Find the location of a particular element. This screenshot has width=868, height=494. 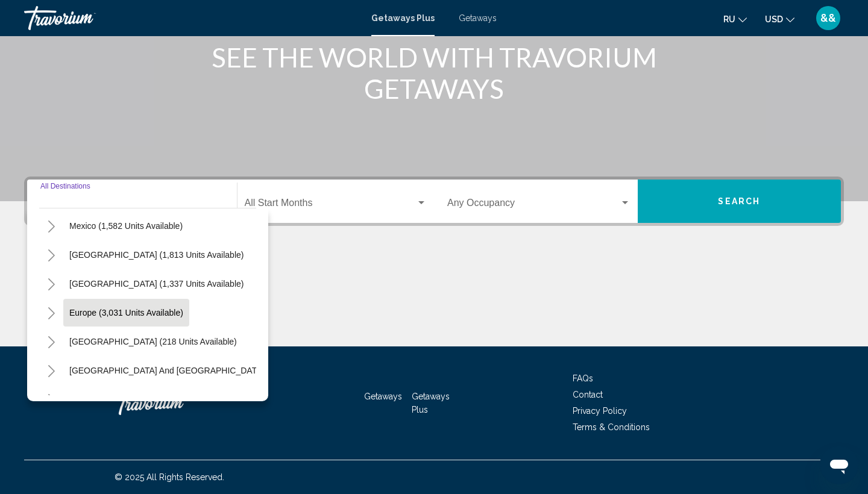

span: FAQs is located at coordinates (583, 379).